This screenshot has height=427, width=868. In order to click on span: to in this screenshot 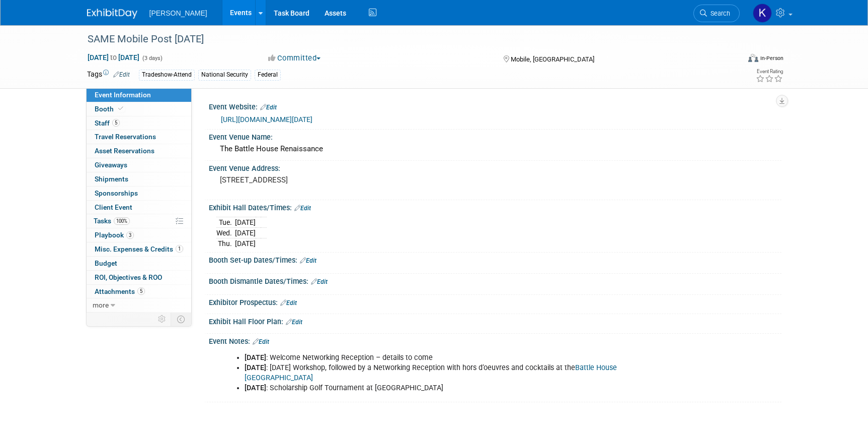, I will do `click(113, 57)`.